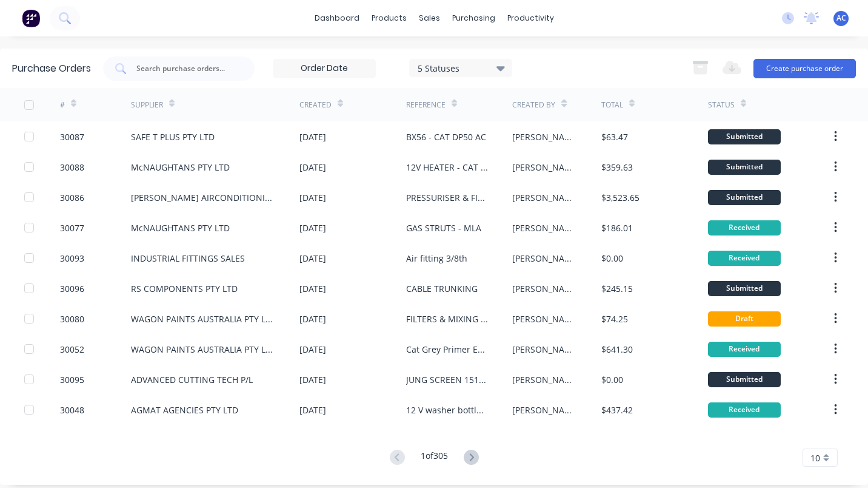 The image size is (868, 488). What do you see at coordinates (72, 318) in the screenshot?
I see `div: 30080` at bounding box center [72, 318].